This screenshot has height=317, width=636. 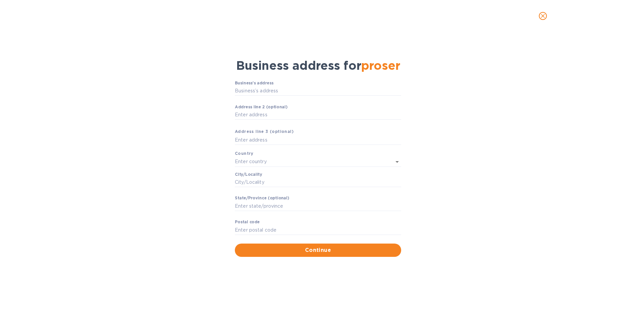 What do you see at coordinates (264, 131) in the screenshot?
I see `b: Аddress line 3 (optional)` at bounding box center [264, 131].